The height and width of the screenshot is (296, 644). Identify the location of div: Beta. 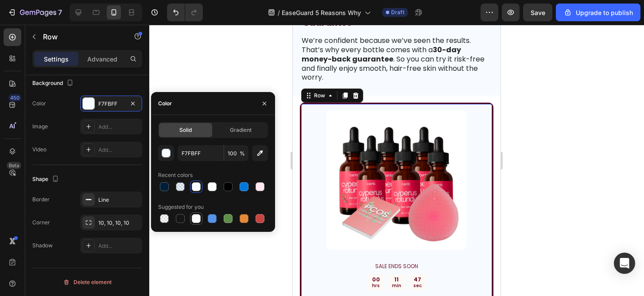
(14, 166).